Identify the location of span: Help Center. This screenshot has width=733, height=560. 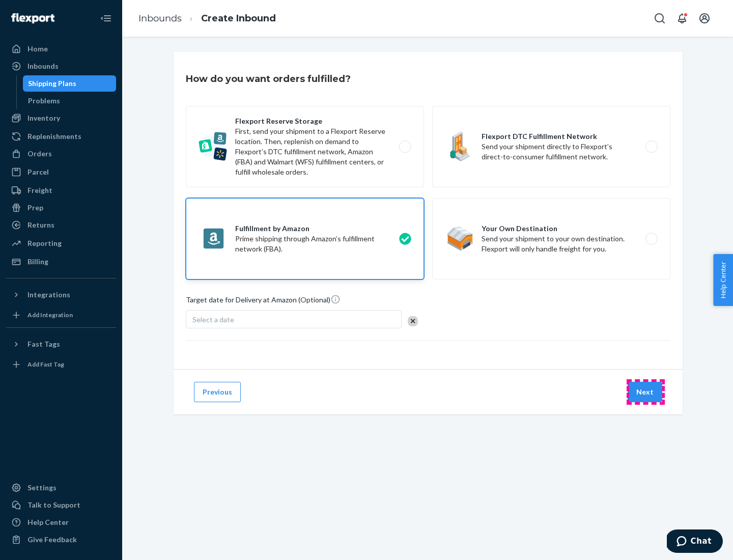
(722, 280).